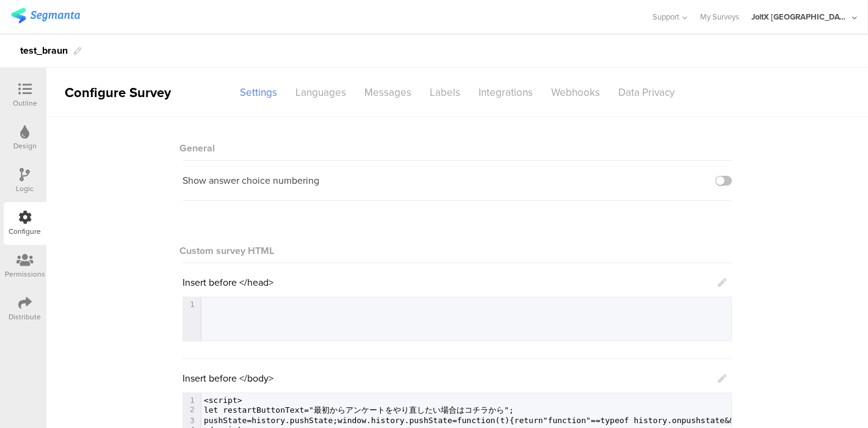 The width and height of the screenshot is (868, 428). What do you see at coordinates (445, 92) in the screenshot?
I see `div: Labels` at bounding box center [445, 92].